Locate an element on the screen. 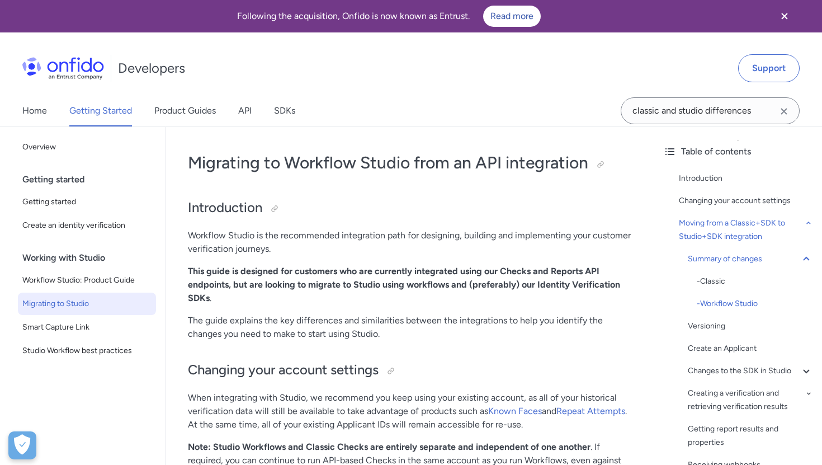 This screenshot has width=822, height=465. a: Creating a verification and retrieving verification results is located at coordinates (750, 400).